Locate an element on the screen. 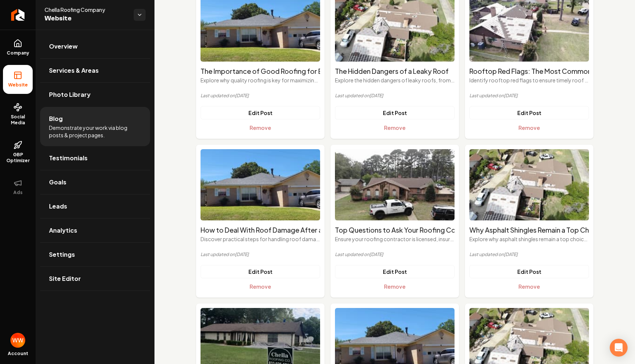 This screenshot has height=364, width=635. a: Site Editor is located at coordinates (95, 279).